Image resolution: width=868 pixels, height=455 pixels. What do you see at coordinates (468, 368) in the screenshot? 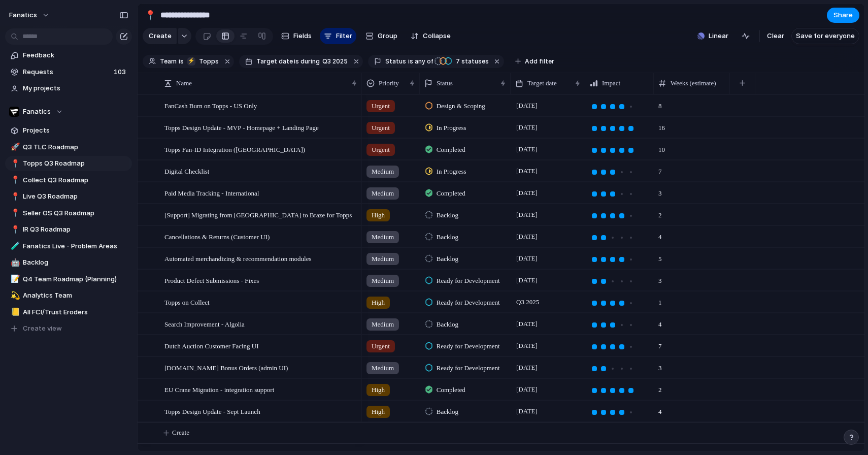
I see `span: Ready for Development` at bounding box center [468, 368].